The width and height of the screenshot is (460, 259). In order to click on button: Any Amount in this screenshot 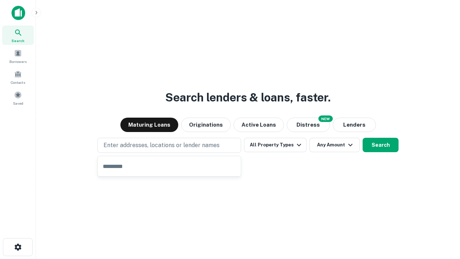, I will do `click(334, 145)`.